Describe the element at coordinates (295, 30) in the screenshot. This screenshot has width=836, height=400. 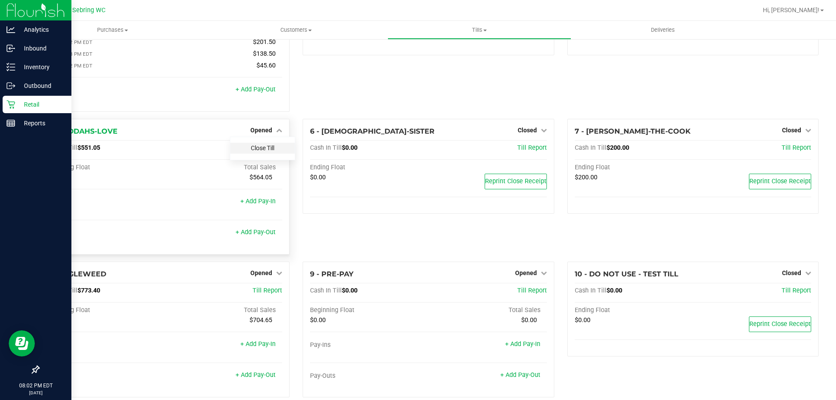
I see `span: Customers` at that location.